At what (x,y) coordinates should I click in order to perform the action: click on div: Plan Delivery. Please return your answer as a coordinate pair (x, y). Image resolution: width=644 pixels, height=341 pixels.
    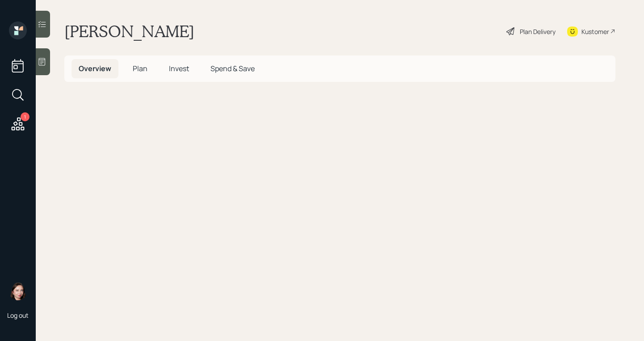
    Looking at the image, I should click on (538, 31).